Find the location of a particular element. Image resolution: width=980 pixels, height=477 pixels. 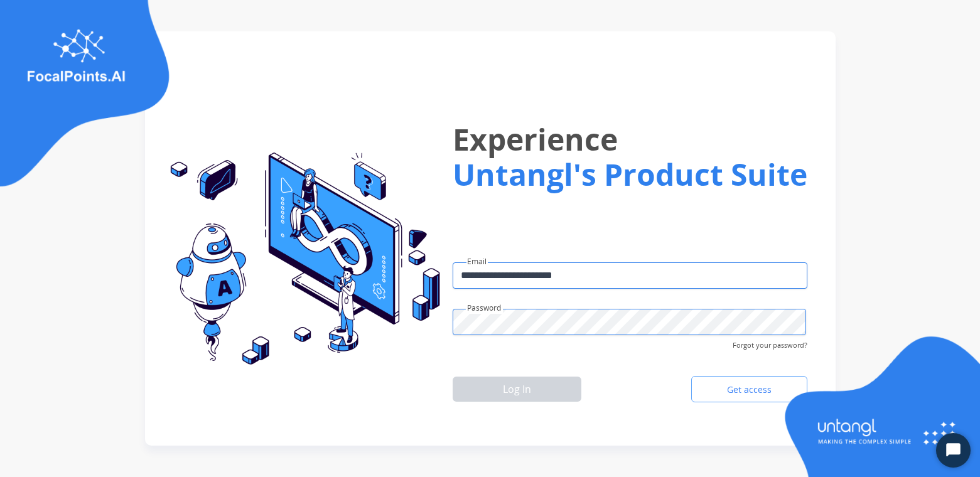

label: Email is located at coordinates (476, 262).